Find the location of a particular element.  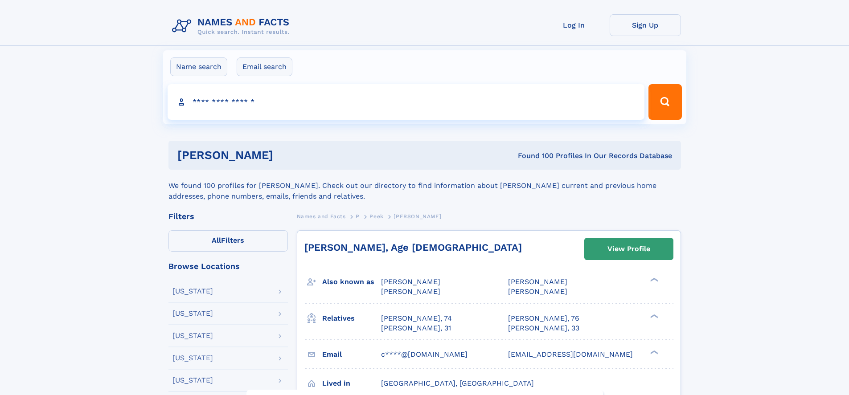

a: View Profile is located at coordinates (629, 249).